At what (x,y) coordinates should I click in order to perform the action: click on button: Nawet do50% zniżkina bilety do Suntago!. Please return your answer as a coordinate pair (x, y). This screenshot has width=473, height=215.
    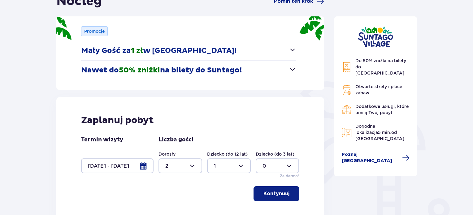
    Looking at the image, I should click on (188, 70).